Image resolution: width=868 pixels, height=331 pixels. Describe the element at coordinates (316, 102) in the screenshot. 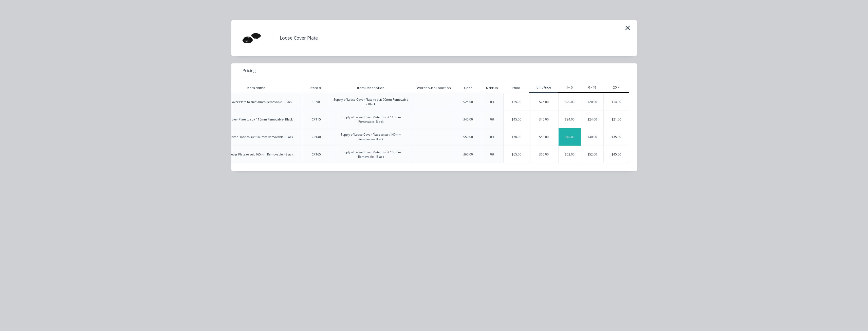

I see `div: CP90` at that location.